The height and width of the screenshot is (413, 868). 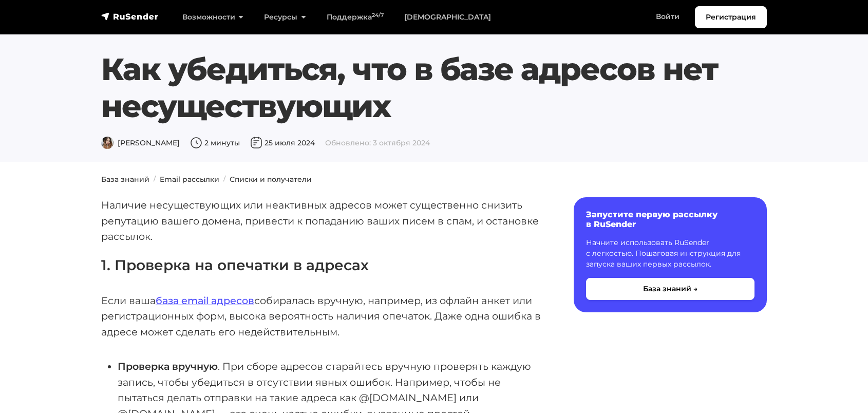 I want to click on img: Время чтения, so click(x=196, y=142).